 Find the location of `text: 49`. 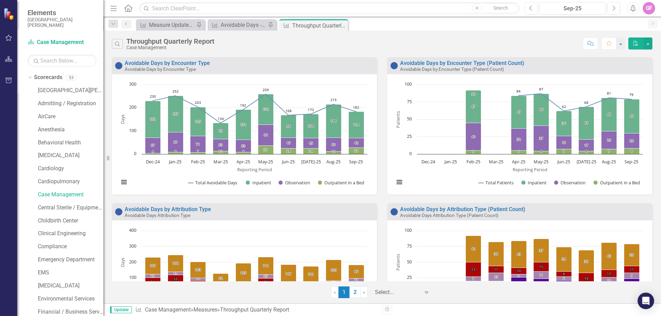

text: 49 is located at coordinates (632, 116).